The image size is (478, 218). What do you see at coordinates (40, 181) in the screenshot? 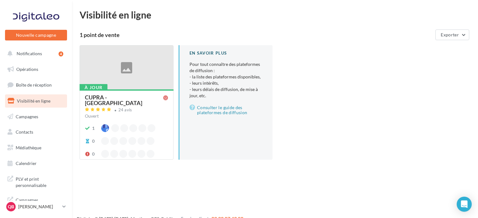
I see `span: PLV et print personnalisable` at bounding box center [40, 181].